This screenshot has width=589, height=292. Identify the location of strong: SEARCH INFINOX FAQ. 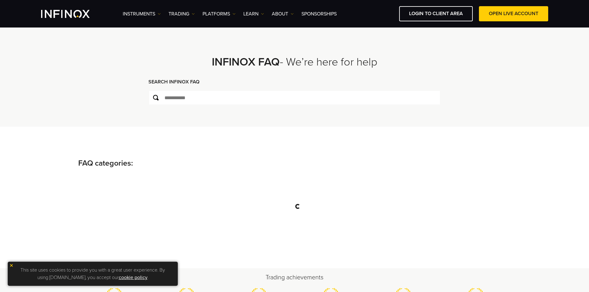
(174, 82).